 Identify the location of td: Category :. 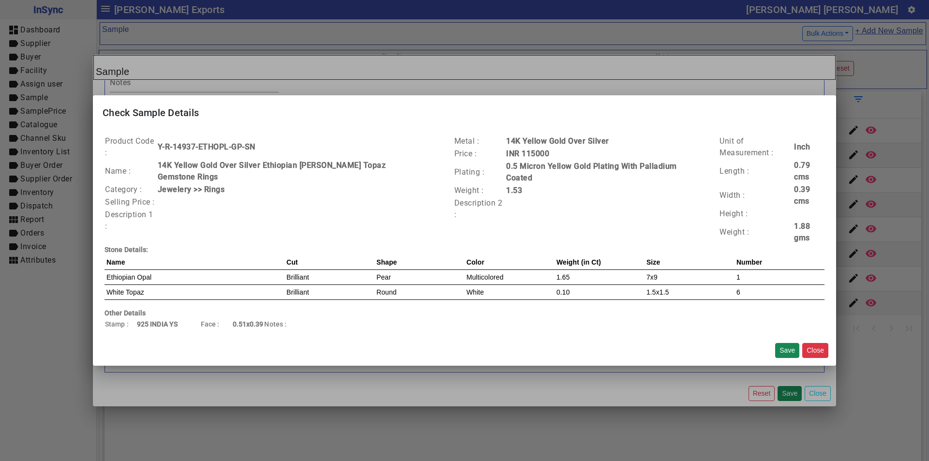
(131, 190).